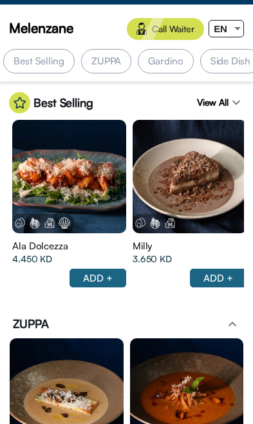  What do you see at coordinates (173, 29) in the screenshot?
I see `span: Call Waiter` at bounding box center [173, 29].